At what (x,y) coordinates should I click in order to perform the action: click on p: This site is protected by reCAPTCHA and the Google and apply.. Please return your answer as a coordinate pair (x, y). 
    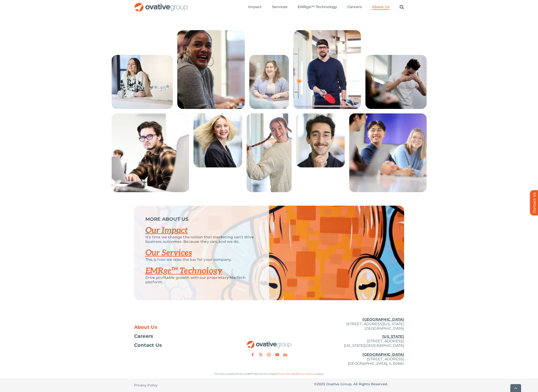
    Looking at the image, I should click on (269, 374).